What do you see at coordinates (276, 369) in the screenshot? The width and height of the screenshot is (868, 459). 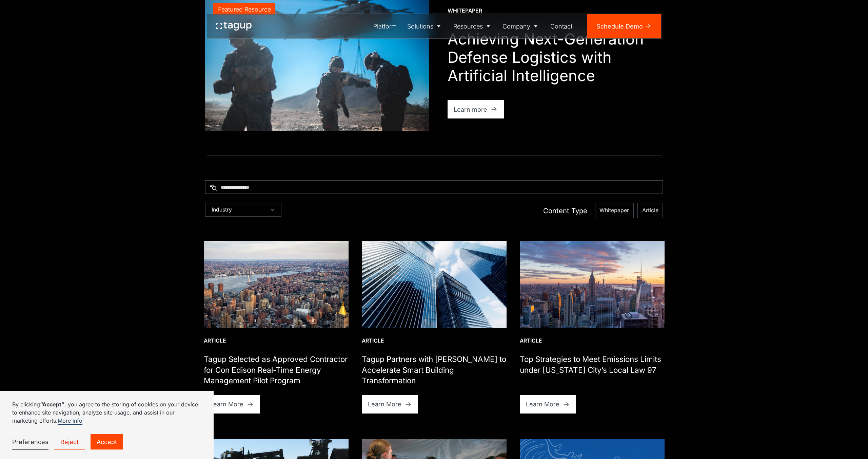 I see `h1: Tagup Selected as Approved Contractor for Con Edison Real-Time Energy Management Pilot Program` at bounding box center [276, 369].